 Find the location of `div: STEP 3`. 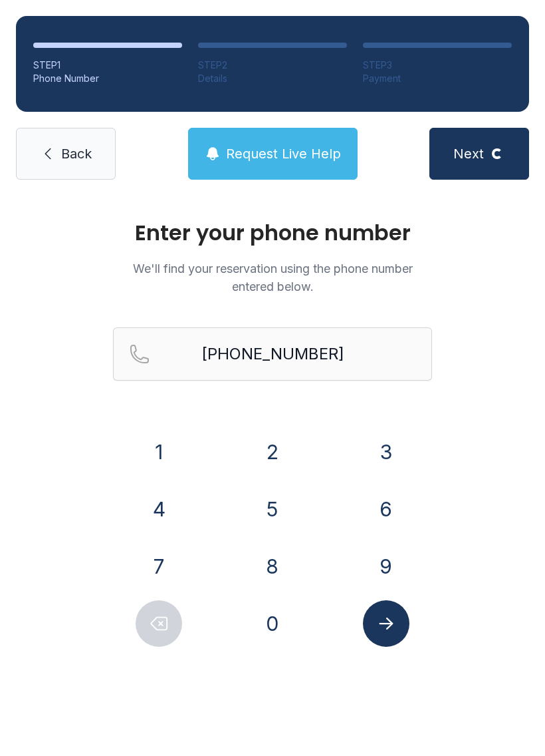

div: STEP 3 is located at coordinates (438, 65).